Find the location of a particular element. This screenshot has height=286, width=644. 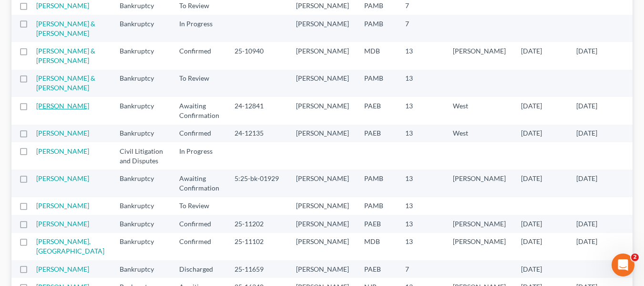

td: Discharged is located at coordinates (199, 269).